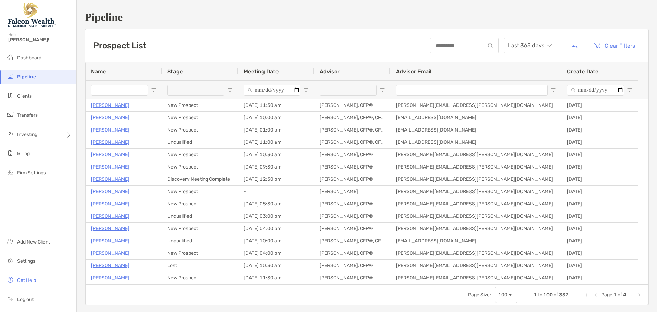 Image resolution: width=657 pixels, height=312 pixels. I want to click on img: firm-settings icon, so click(10, 172).